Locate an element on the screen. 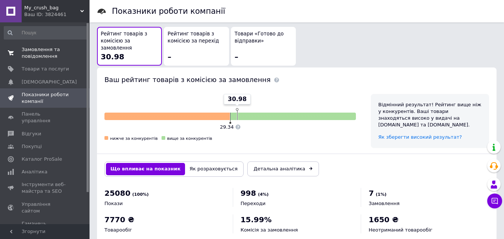 This screenshot has height=239, width=504. span: Товари «Готово до відправки» is located at coordinates (263, 37).